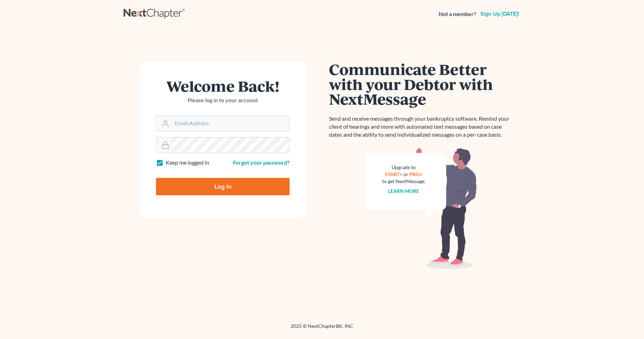  Describe the element at coordinates (407, 174) in the screenshot. I see `span: or` at that location.